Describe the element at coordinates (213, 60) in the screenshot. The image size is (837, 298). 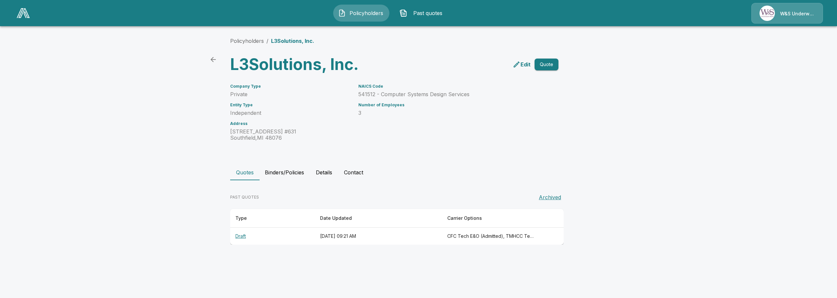
I see `a: back` at that location.